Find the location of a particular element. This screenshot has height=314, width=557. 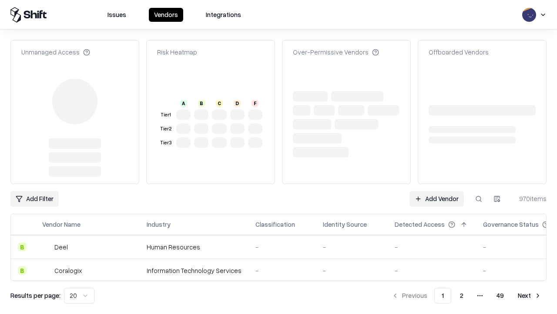

img: Coralogix is located at coordinates (47, 270).